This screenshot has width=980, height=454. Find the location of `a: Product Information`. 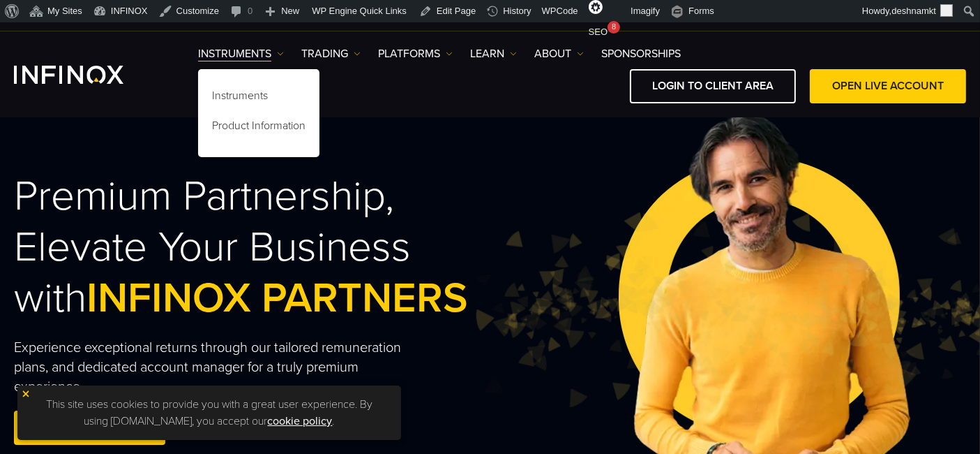

a: Product Information is located at coordinates (259, 127).